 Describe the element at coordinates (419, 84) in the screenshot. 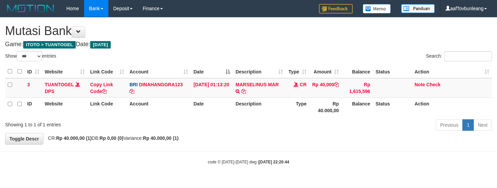

I see `a: Note` at that location.